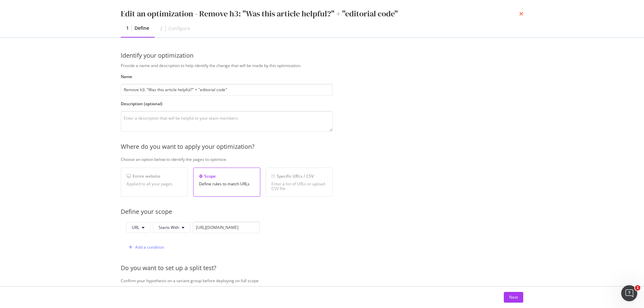 The height and width of the screenshot is (308, 644). Describe the element at coordinates (338, 212) in the screenshot. I see `div: Define your scope` at that location.